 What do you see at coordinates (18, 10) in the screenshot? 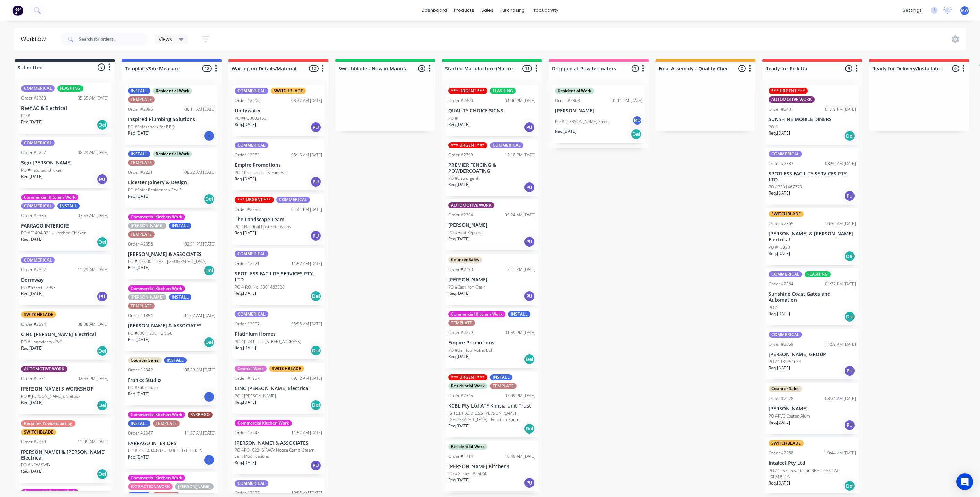
I see `img: Factory` at bounding box center [18, 10].